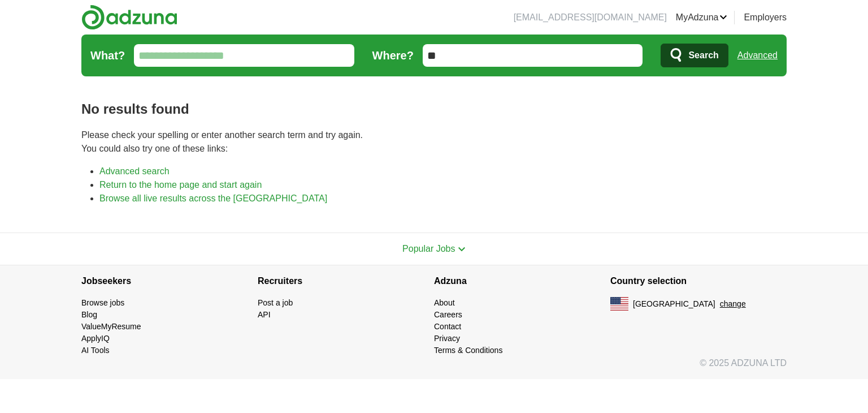  Describe the element at coordinates (447, 338) in the screenshot. I see `a: Privacy` at that location.